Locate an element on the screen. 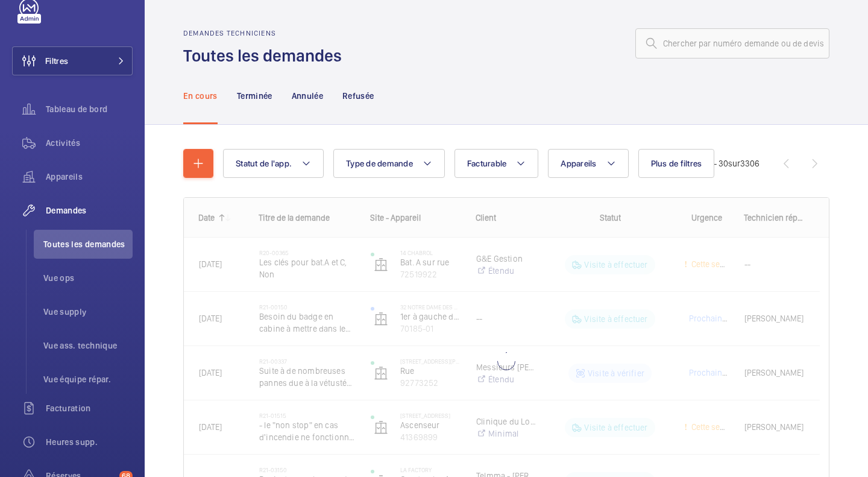  span: Tableau de bord is located at coordinates (89, 109).